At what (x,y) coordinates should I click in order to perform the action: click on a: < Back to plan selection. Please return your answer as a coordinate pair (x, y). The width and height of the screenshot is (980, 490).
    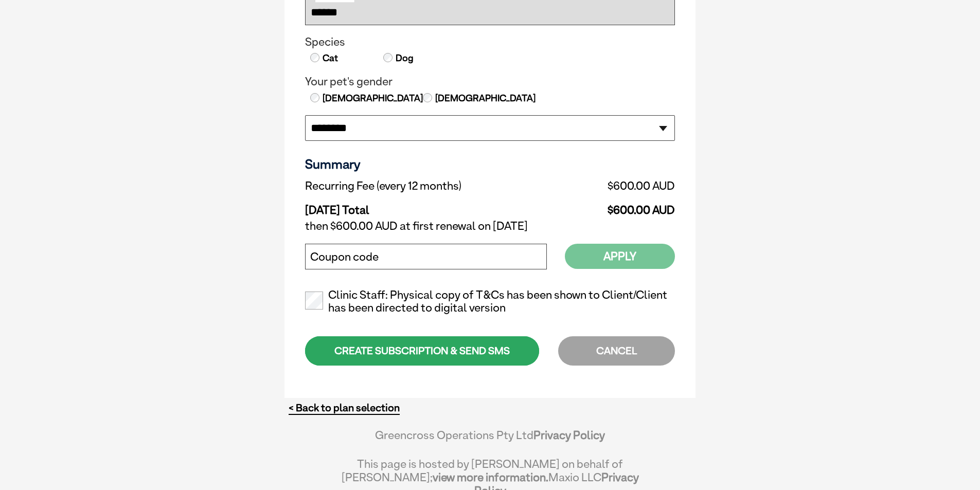
    Looking at the image, I should click on (344, 408).